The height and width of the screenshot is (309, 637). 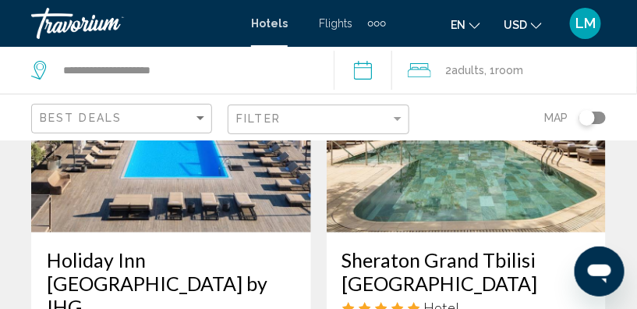 I want to click on span: Map, so click(x=556, y=118).